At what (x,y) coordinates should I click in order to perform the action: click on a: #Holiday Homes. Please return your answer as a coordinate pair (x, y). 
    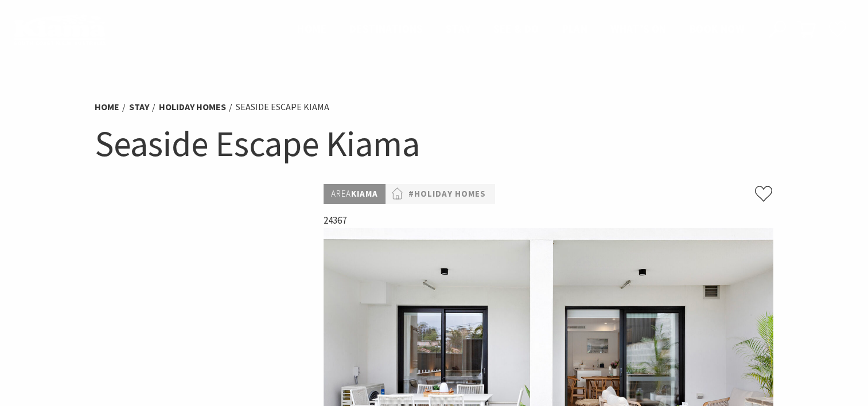
    Looking at the image, I should click on (447, 194).